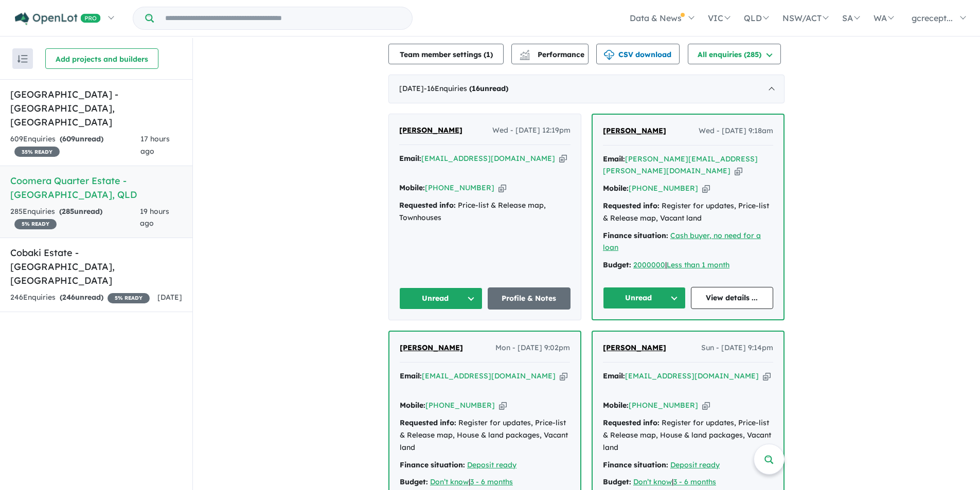  Describe the element at coordinates (58, 19) in the screenshot. I see `img: Openlot PRO Logo White` at that location.